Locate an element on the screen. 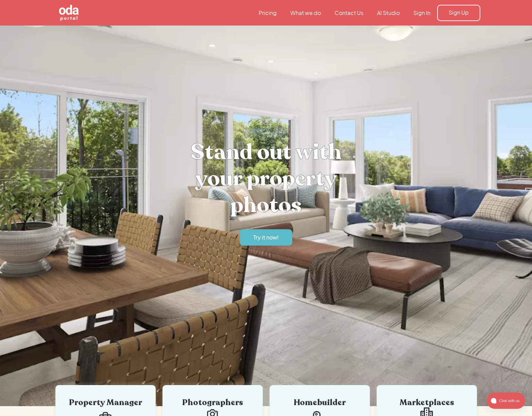 This screenshot has width=532, height=416. div: Homebuilder is located at coordinates (319, 403).